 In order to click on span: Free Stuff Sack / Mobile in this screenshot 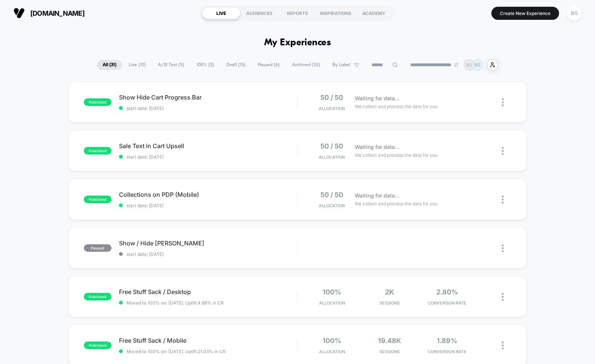, I will do `click(208, 340)`.